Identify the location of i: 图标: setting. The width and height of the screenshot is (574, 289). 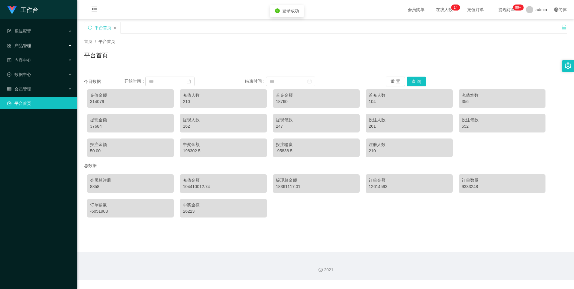
(568, 66).